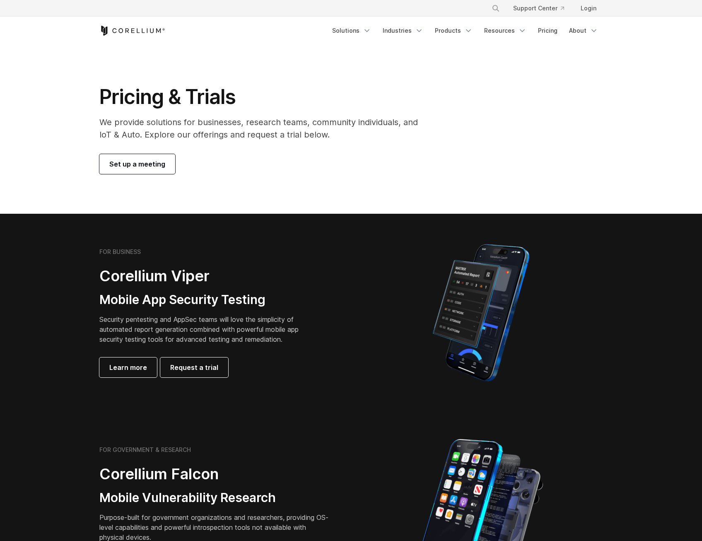 The height and width of the screenshot is (541, 702). What do you see at coordinates (589, 8) in the screenshot?
I see `a: Login` at bounding box center [589, 8].